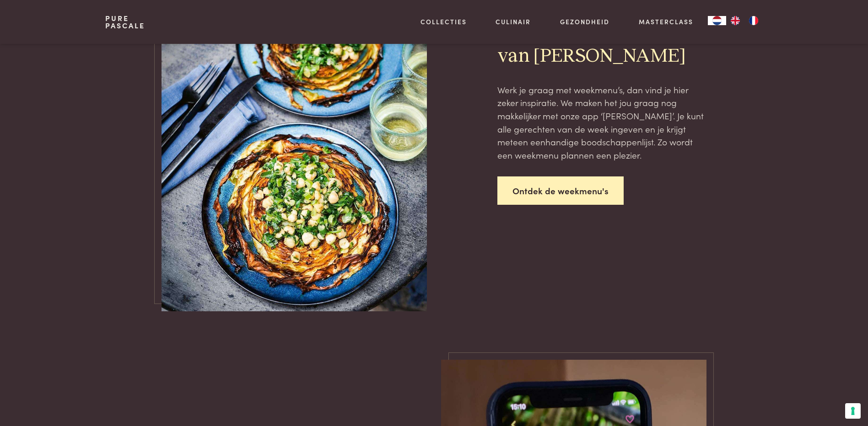  Describe the element at coordinates (443, 22) in the screenshot. I see `a: Collecties` at that location.